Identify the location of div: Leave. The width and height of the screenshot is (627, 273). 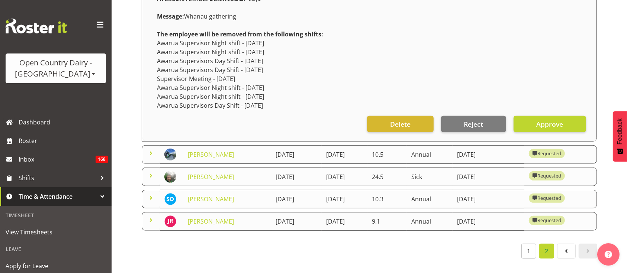
(56, 249).